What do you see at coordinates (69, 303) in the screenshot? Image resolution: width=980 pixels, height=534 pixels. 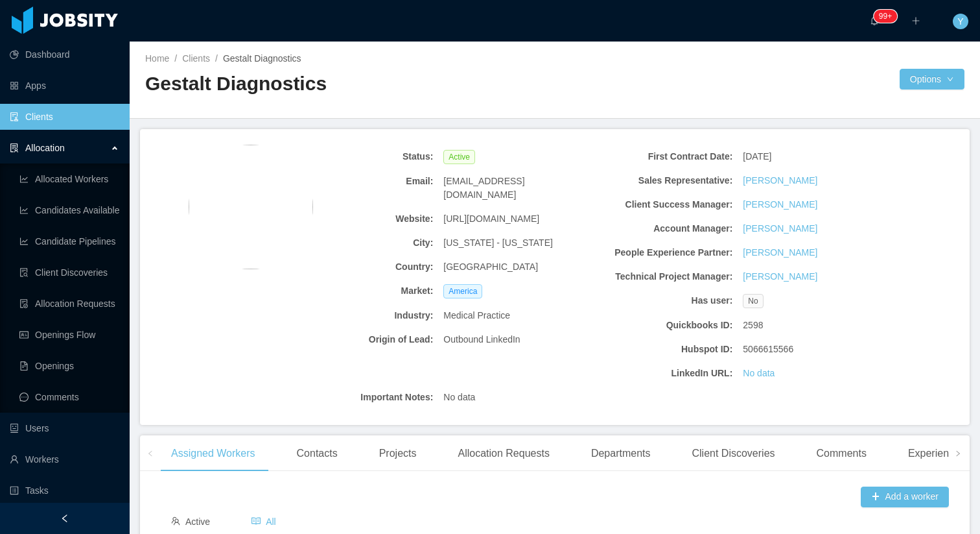 I see `a: icon: file-doneAllocation Requests` at bounding box center [69, 303].